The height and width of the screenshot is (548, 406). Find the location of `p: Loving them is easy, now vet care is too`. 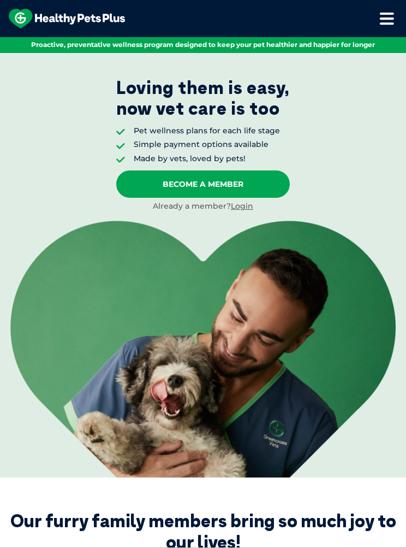

p: Loving them is easy, now vet care is too is located at coordinates (203, 98).